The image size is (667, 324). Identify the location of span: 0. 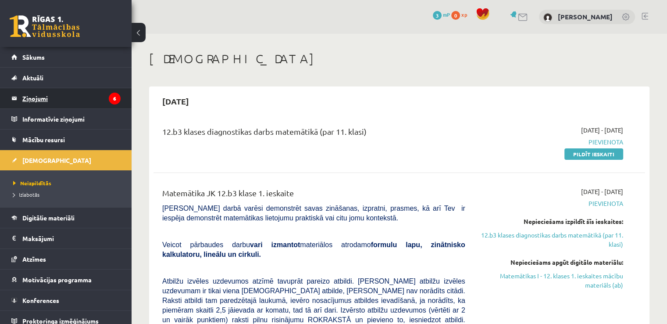
(455, 15).